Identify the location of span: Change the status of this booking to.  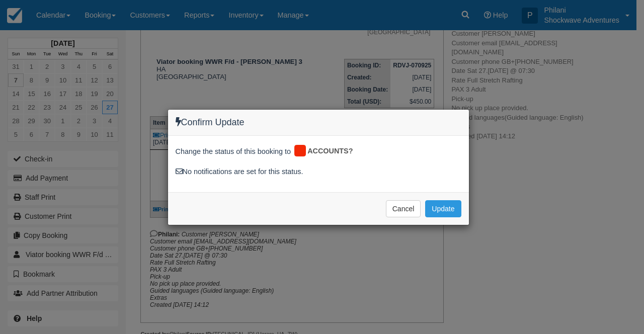
(234, 153).